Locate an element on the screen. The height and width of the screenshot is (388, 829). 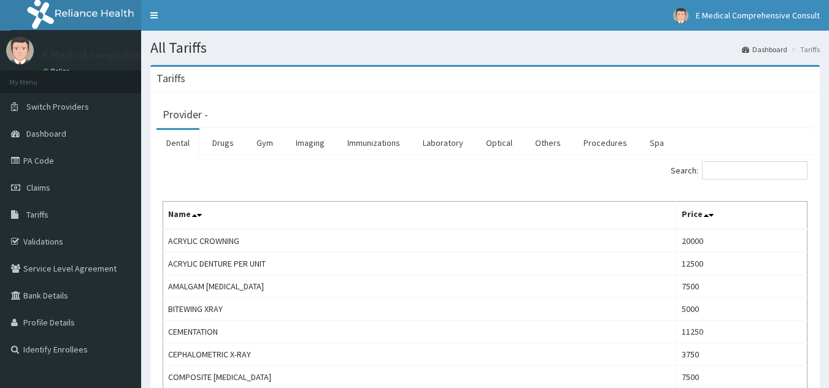
td: 12500 is located at coordinates (742, 264).